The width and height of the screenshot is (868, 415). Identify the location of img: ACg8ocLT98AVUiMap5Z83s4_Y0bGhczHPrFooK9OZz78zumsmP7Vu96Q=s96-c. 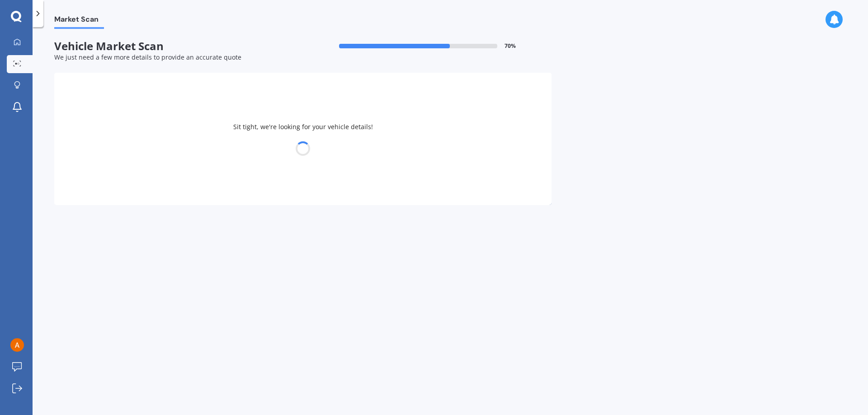
(17, 345).